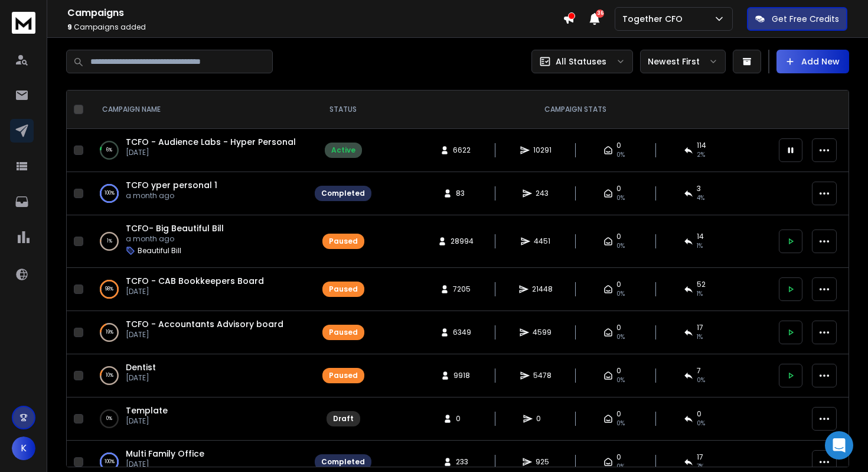  What do you see at coordinates (839, 445) in the screenshot?
I see `div: Open Intercom Messenger` at bounding box center [839, 445].